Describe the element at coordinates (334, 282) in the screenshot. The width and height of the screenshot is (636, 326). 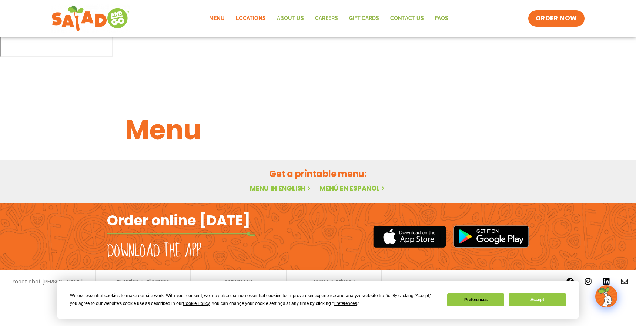
I see `span: terms & privacy` at that location.